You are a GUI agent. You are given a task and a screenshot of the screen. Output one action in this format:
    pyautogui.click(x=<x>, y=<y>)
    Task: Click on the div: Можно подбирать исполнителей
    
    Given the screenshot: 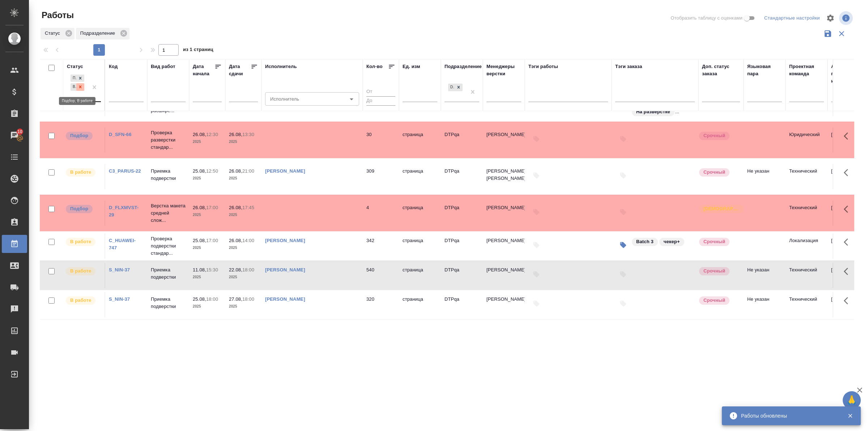 What is the action you would take?
    pyautogui.click(x=83, y=136)
    